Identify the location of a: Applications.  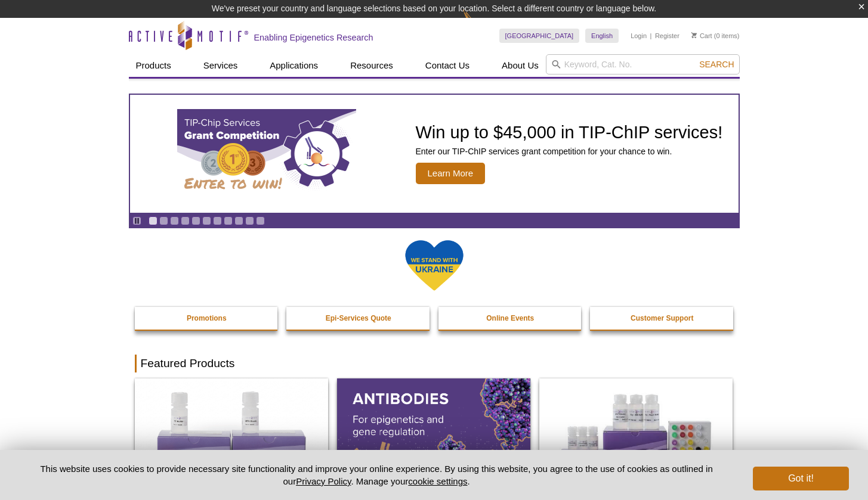
(293, 66).